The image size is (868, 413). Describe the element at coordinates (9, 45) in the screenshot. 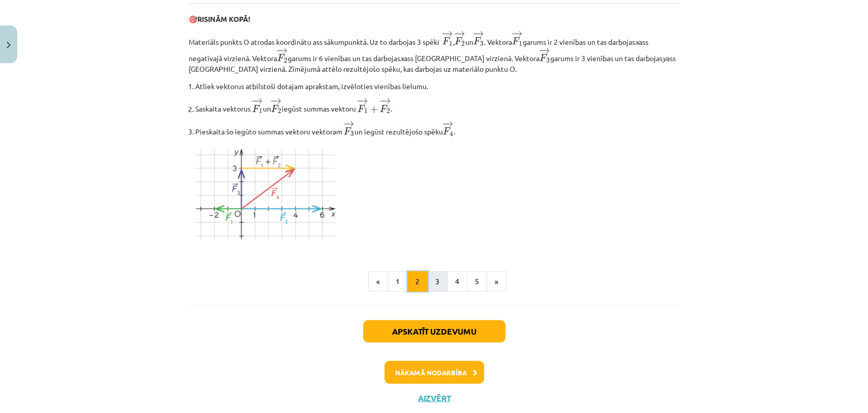

I see `img: icon-close-lesson-0947bae3869378f0d4975bcd49f059093ad1ed9edebbc8119c70593378902aed.svg` at that location.